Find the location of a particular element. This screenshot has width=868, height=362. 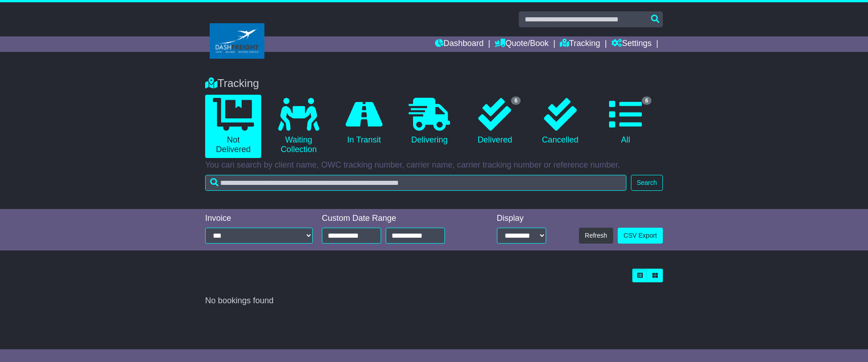

p: You can search by client name, OWC tracking number, carrier name, carrier tracking number or refe... is located at coordinates (434, 165).